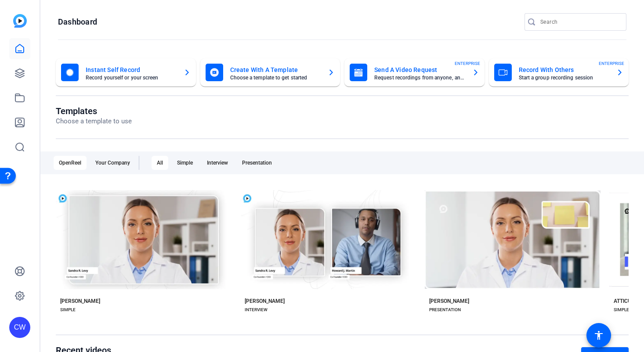 The width and height of the screenshot is (644, 352). What do you see at coordinates (131, 70) in the screenshot?
I see `mat-card-title: Instant Self Record` at bounding box center [131, 70].